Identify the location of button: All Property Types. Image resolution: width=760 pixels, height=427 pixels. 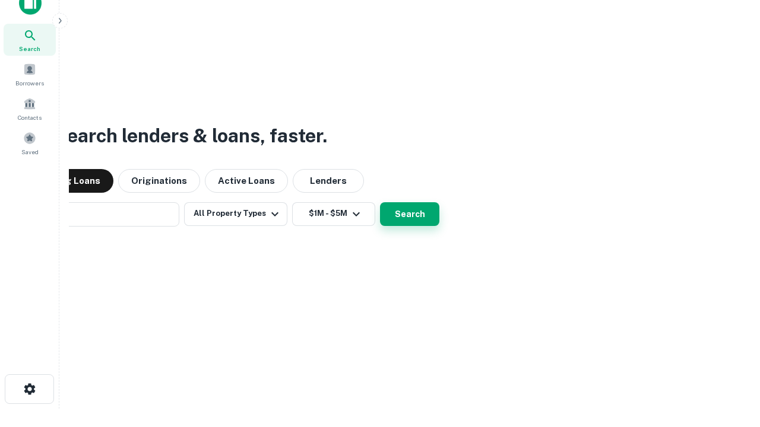
(236, 214).